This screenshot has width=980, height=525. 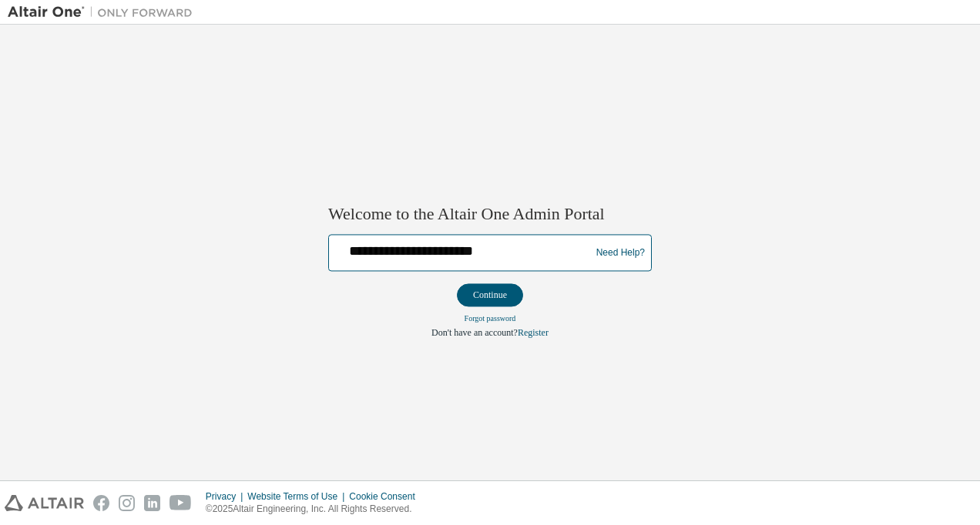 What do you see at coordinates (490, 214) in the screenshot?
I see `h2: Welcome to the Altair One Admin Portal` at bounding box center [490, 214].